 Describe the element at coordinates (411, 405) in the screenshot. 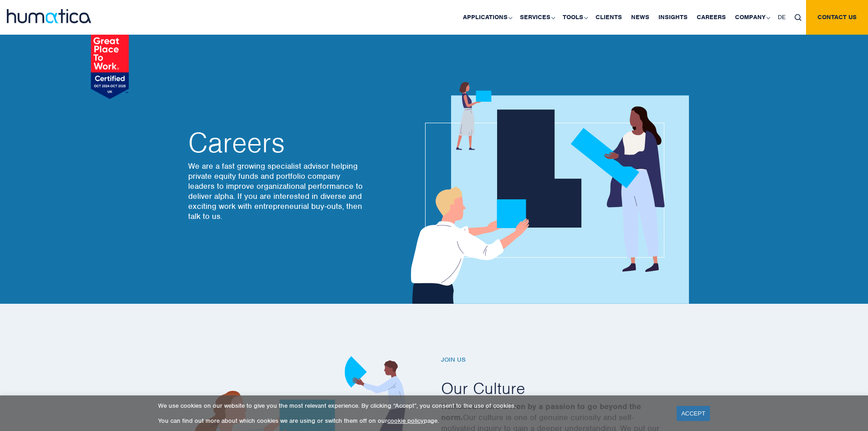

I see `p: We use cookies on our website to give you the most relevant experience. By clicking “Accept”, you...` at that location.